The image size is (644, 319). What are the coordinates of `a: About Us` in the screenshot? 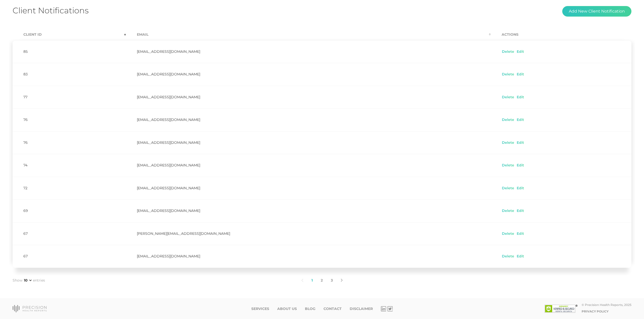 It's located at (287, 308).